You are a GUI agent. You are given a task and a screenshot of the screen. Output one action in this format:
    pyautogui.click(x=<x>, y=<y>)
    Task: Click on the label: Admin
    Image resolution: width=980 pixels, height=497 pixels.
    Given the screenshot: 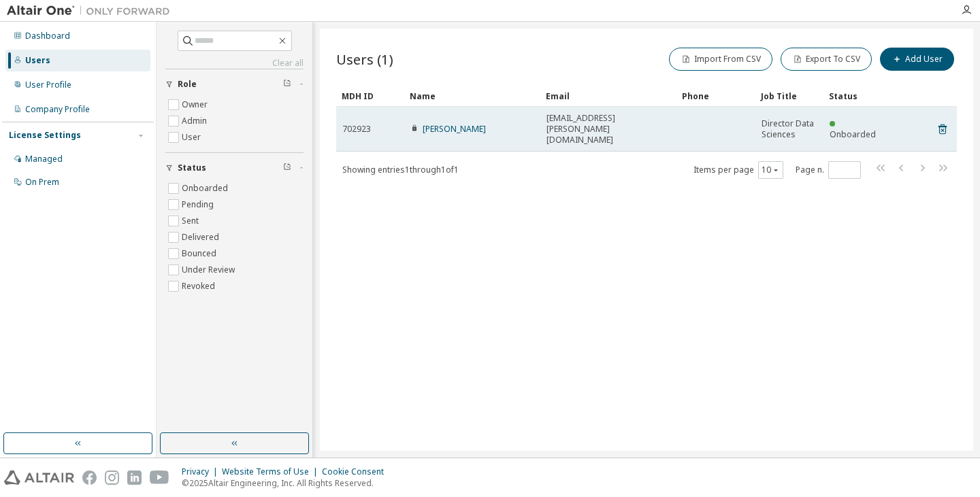 What is the action you would take?
    pyautogui.click(x=195, y=121)
    